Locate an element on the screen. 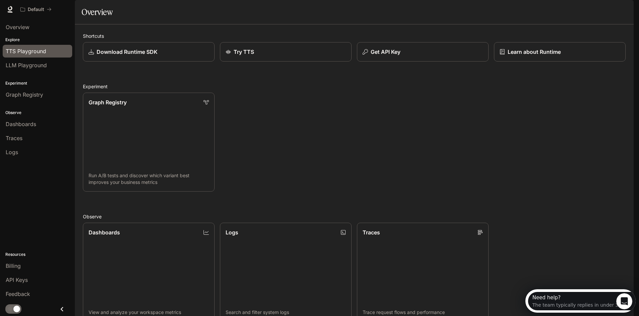 Image resolution: width=639 pixels, height=316 pixels. div: Need help? is located at coordinates (51, 8).